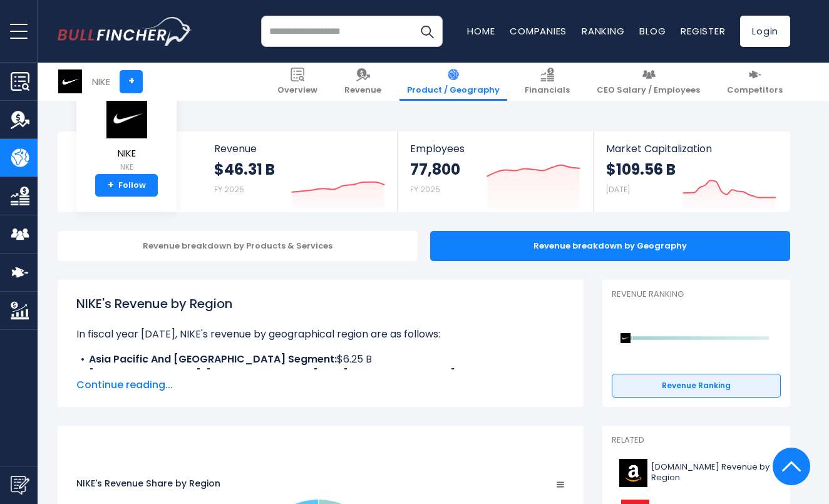  I want to click on p: Revenue Ranking, so click(696, 294).